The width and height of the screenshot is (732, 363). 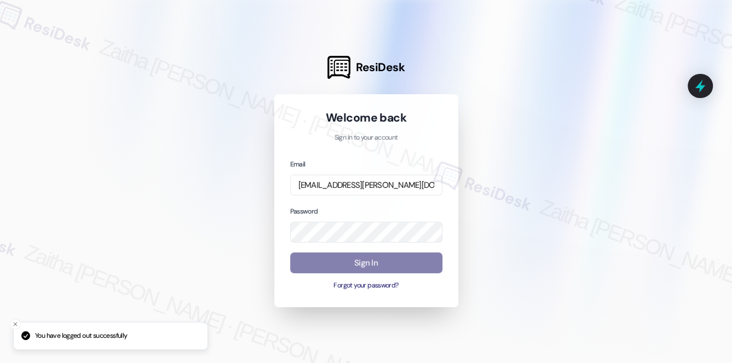 What do you see at coordinates (366, 286) in the screenshot?
I see `button: Forgot your password?` at bounding box center [366, 286].